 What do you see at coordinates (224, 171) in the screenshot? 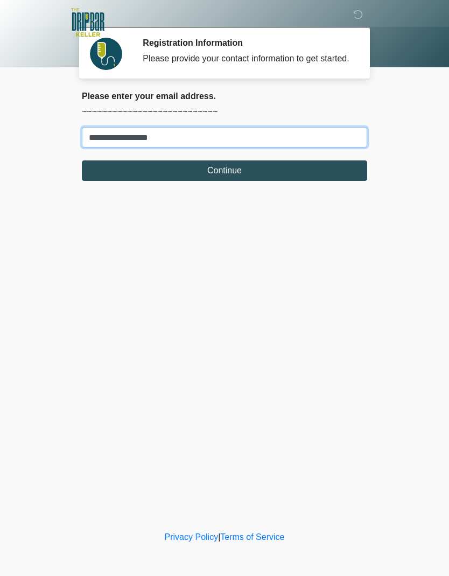
I see `button: Continue` at bounding box center [224, 171].